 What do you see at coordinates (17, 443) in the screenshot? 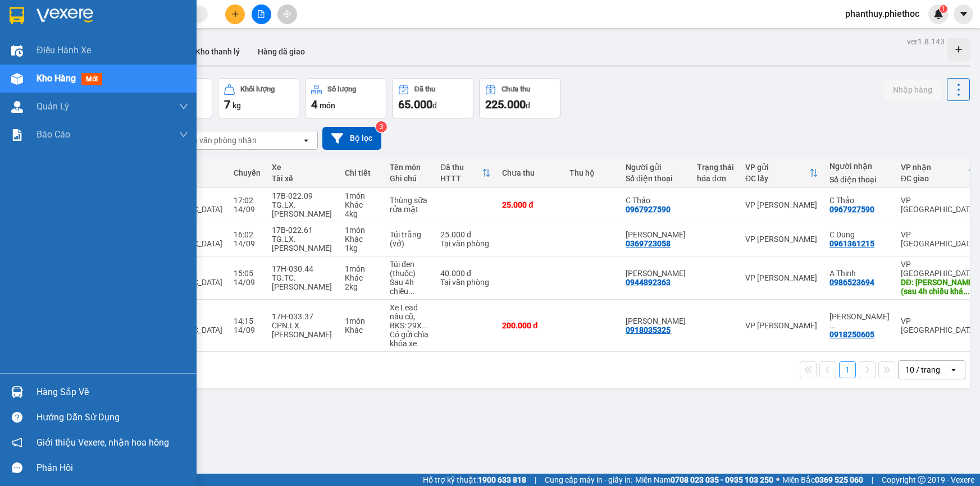
I see `span: notification` at bounding box center [17, 443].